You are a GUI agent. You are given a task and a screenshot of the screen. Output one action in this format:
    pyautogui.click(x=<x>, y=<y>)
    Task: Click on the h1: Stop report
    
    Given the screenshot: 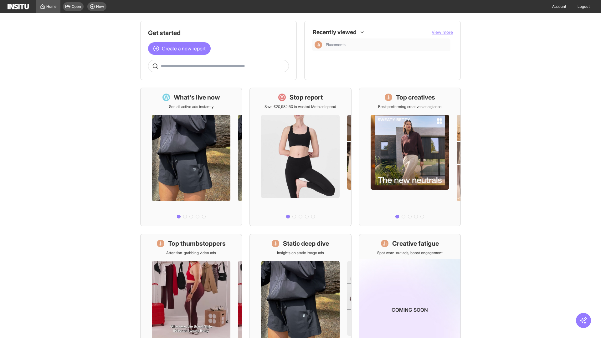 What is the action you would take?
    pyautogui.click(x=306, y=97)
    